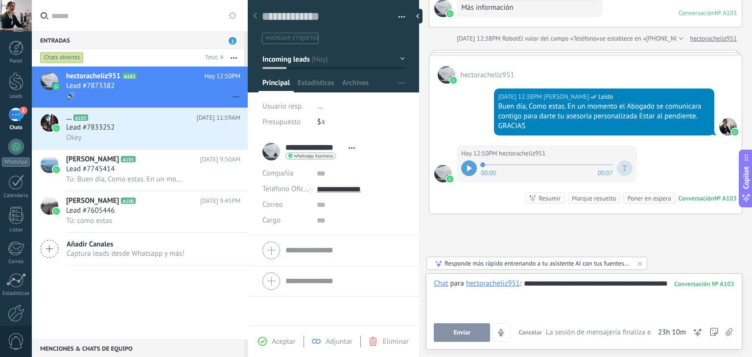  What do you see at coordinates (549, 198) in the screenshot?
I see `div: Resumir` at bounding box center [549, 198].